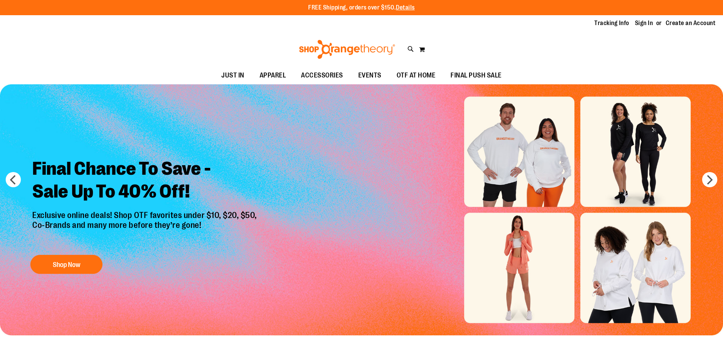 The width and height of the screenshot is (723, 346). Describe the element at coordinates (13, 180) in the screenshot. I see `button: prev` at that location.